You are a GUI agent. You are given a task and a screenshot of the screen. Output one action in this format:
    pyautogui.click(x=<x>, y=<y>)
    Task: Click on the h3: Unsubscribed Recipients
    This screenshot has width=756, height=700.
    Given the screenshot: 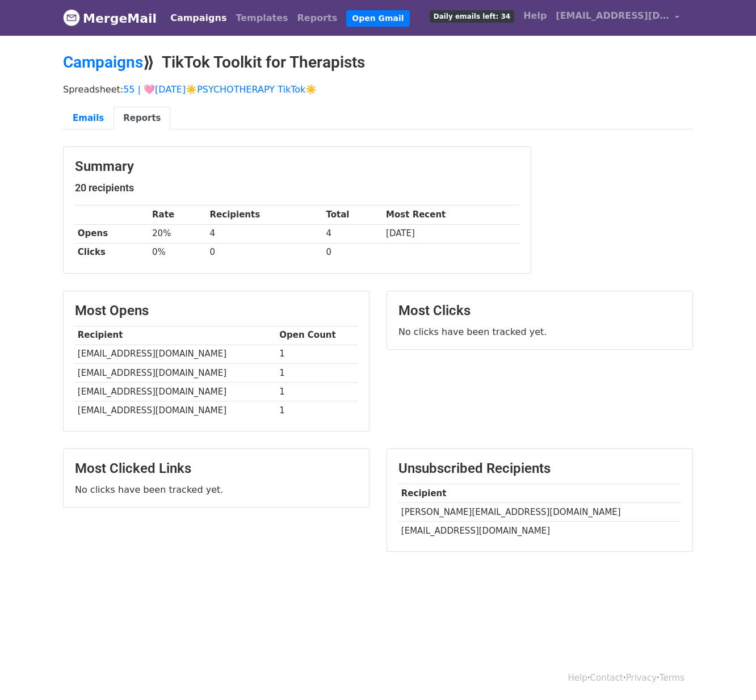 What is the action you would take?
    pyautogui.click(x=540, y=468)
    